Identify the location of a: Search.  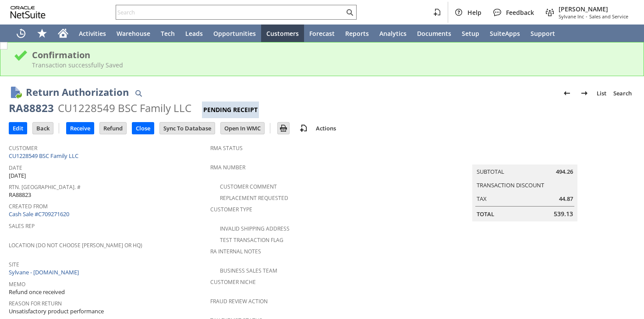
(623, 93).